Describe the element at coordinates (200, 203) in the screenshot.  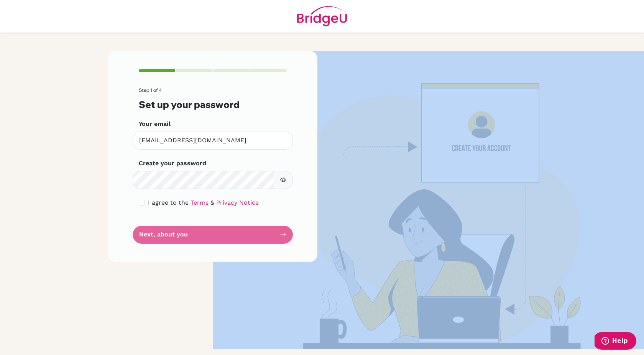
I see `a: Terms` at that location.